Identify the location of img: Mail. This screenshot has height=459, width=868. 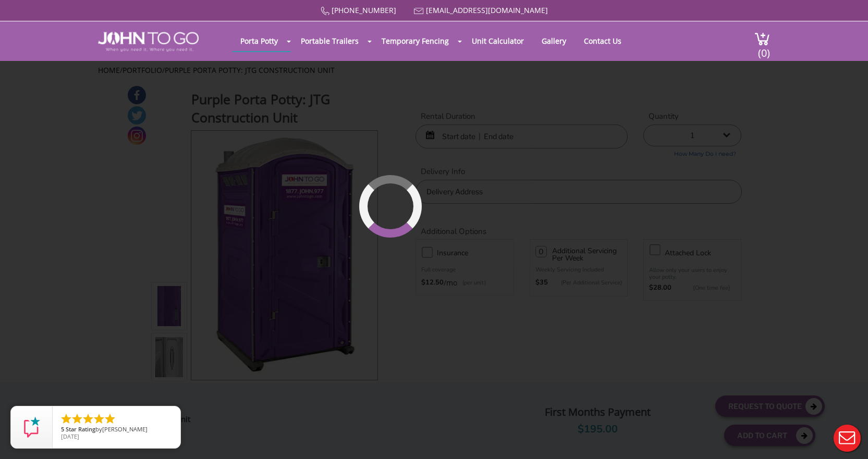
(419, 11).